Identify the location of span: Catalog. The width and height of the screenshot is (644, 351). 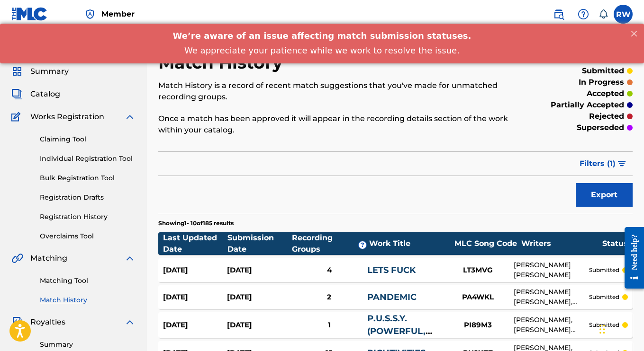
(45, 94).